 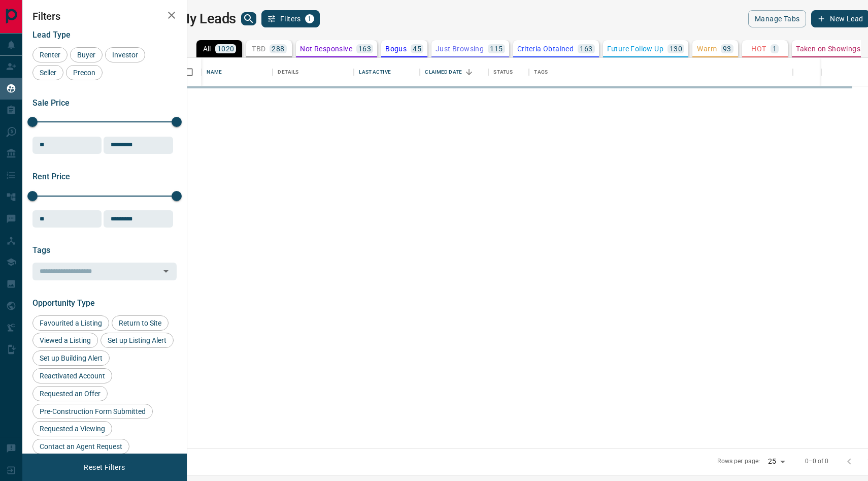 What do you see at coordinates (207, 49) in the screenshot?
I see `p: All` at bounding box center [207, 49].